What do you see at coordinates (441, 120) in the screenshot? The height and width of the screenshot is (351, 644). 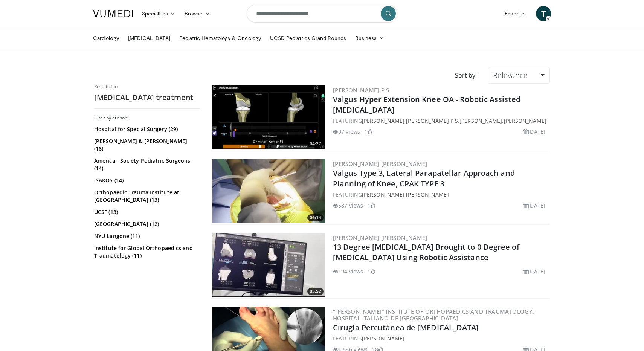 I see `div: FEATURING , , ,` at bounding box center [441, 120].